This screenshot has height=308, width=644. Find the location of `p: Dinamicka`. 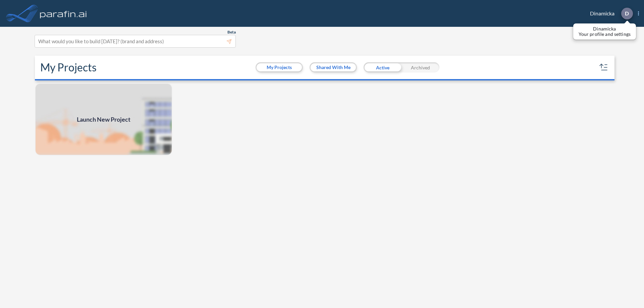

p: Dinamicka is located at coordinates (605, 29).